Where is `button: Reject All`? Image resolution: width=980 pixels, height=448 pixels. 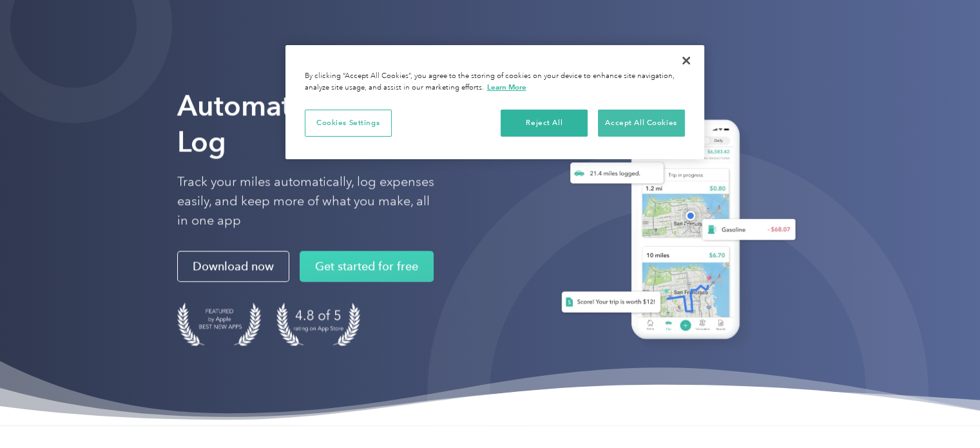
button: Reject All is located at coordinates (544, 123).